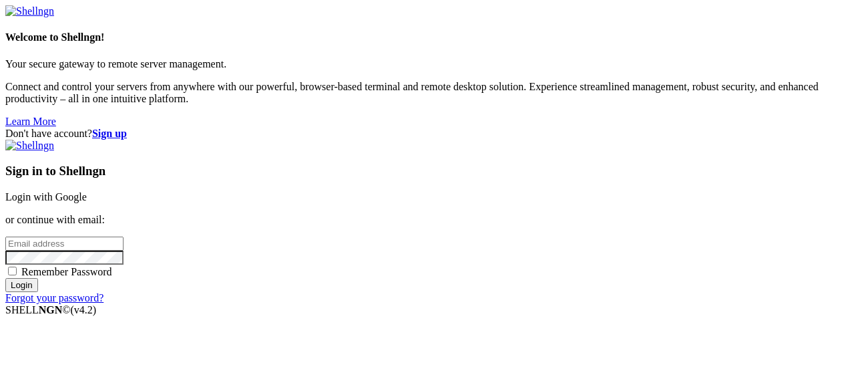 Image resolution: width=868 pixels, height=375 pixels. What do you see at coordinates (67, 271) in the screenshot?
I see `span: Remember Password` at bounding box center [67, 271].